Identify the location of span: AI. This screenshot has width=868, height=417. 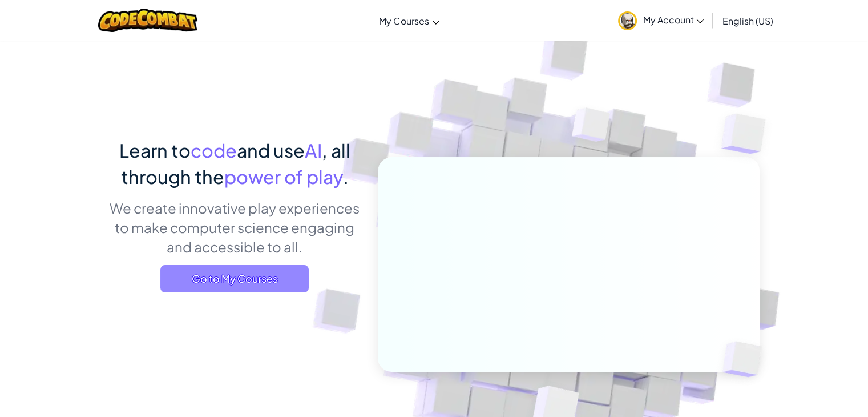
(314, 151).